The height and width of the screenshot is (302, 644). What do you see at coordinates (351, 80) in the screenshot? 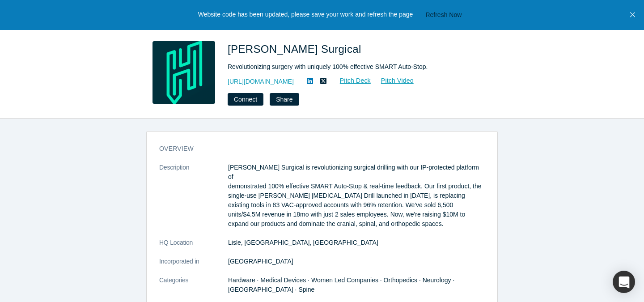
I see `a: Pitch Deck` at bounding box center [351, 80].